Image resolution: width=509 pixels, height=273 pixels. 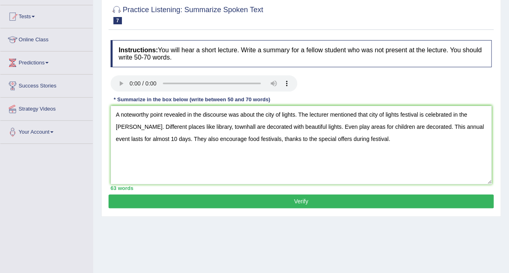 What do you see at coordinates (301, 188) in the screenshot?
I see `div: 63 words` at bounding box center [301, 188].